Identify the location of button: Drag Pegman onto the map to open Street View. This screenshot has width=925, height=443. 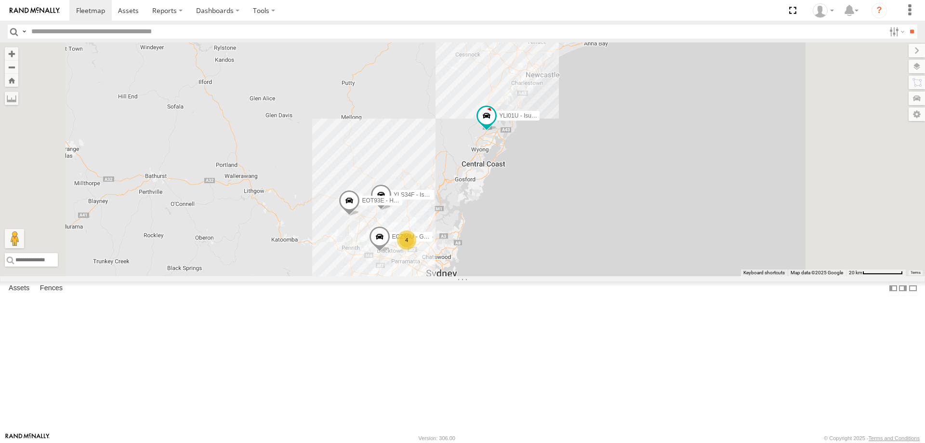
(14, 239).